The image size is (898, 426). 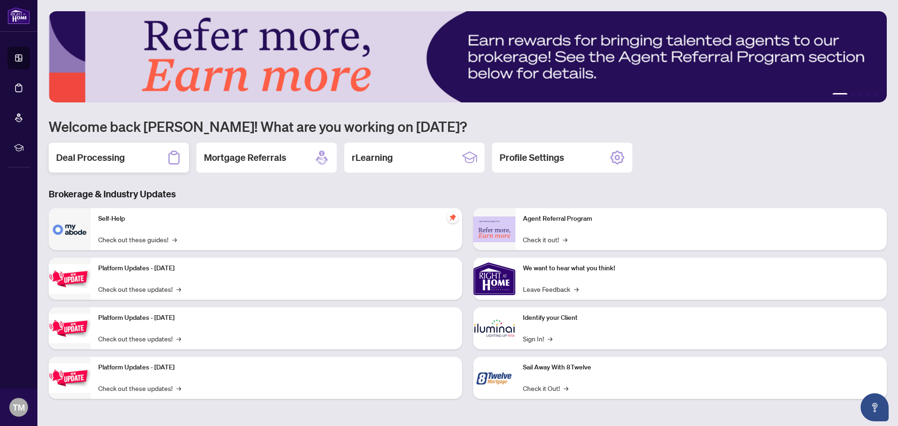 I want to click on img: Identify your Client, so click(x=494, y=328).